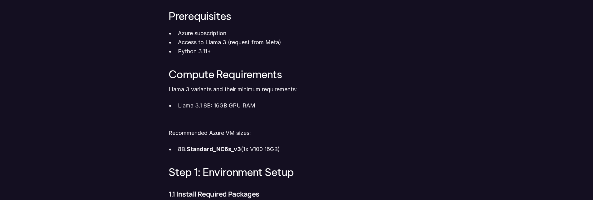 Image resolution: width=593 pixels, height=200 pixels. What do you see at coordinates (296, 90) in the screenshot?
I see `p: Llama 3 variants and their minimum requirements:` at bounding box center [296, 90].